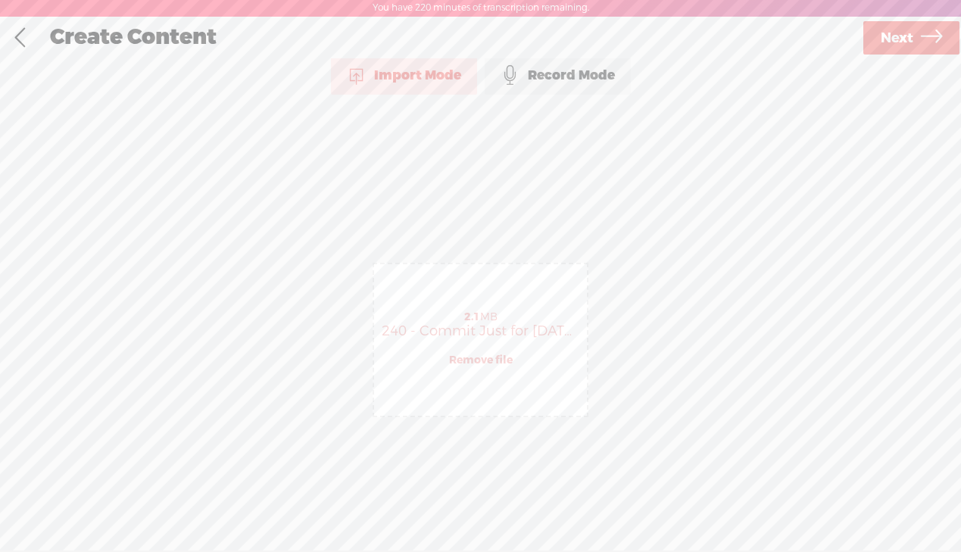 The height and width of the screenshot is (552, 961). Describe the element at coordinates (896, 38) in the screenshot. I see `span: Next` at that location.